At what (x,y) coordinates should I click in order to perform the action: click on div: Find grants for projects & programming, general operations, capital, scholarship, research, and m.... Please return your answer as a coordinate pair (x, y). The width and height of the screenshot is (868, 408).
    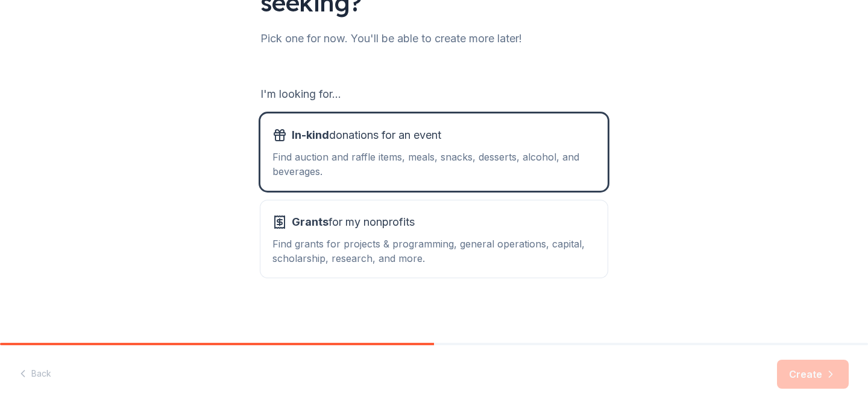
    Looking at the image, I should click on (434, 251).